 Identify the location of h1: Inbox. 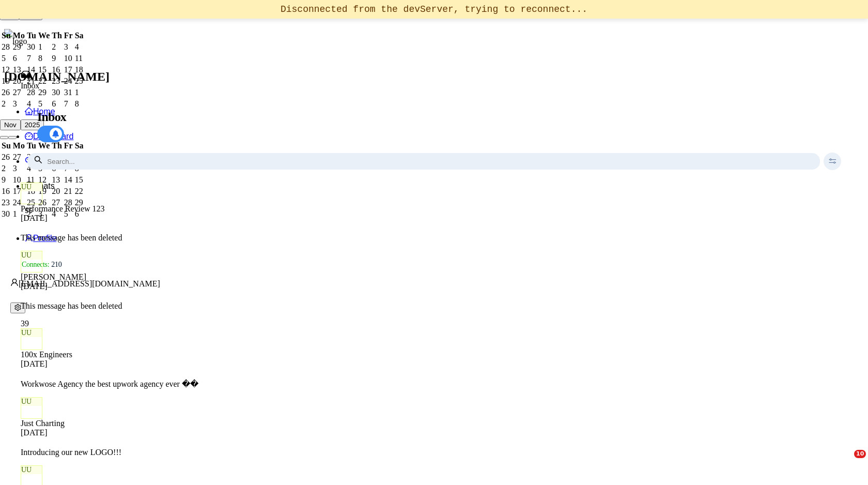
(434, 117).